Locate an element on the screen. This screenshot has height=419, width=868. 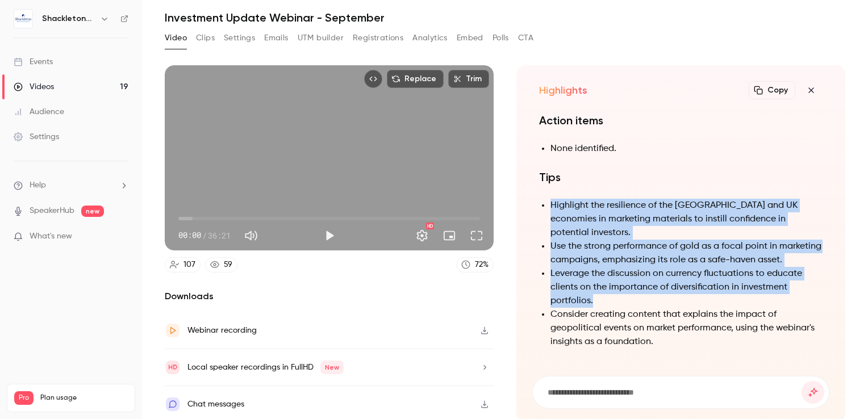
div: 107 is located at coordinates (189, 265).